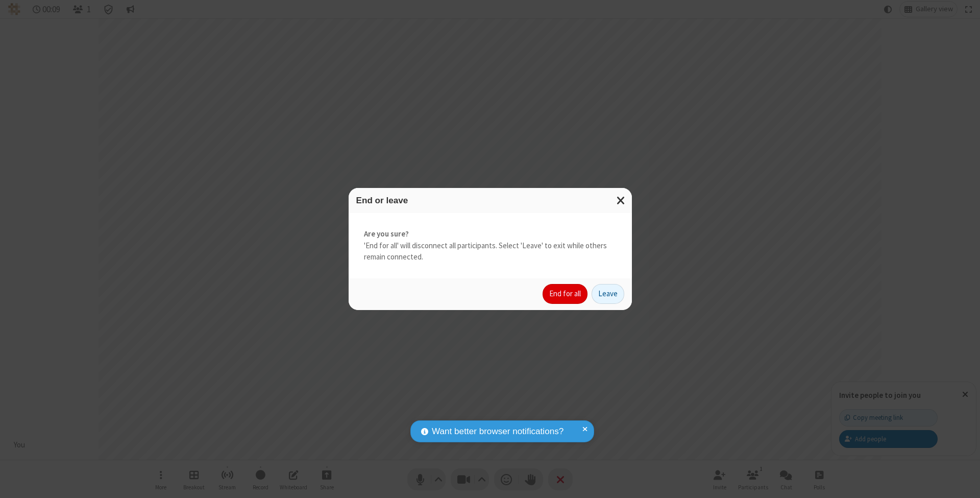 Image resolution: width=980 pixels, height=498 pixels. What do you see at coordinates (621, 200) in the screenshot?
I see `button: Close modal` at bounding box center [621, 200].